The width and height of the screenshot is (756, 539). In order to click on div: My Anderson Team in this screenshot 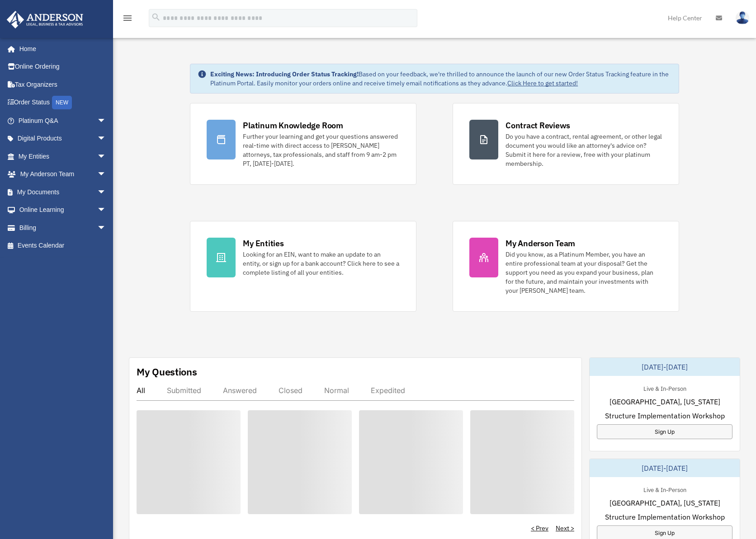, I will do `click(541, 243)`.